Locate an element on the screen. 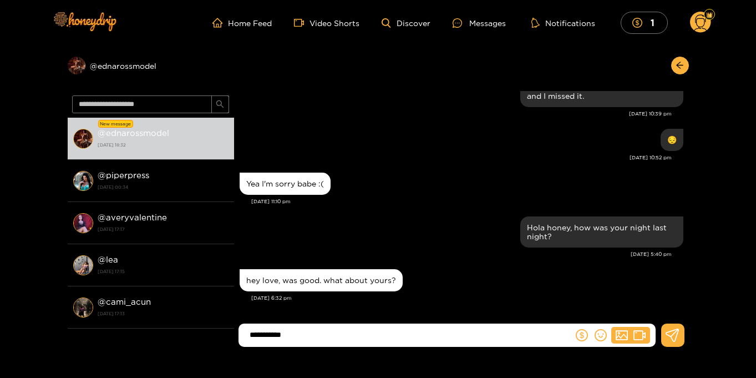 The height and width of the screenshot is (378, 756). button: Notifications is located at coordinates (563, 23).